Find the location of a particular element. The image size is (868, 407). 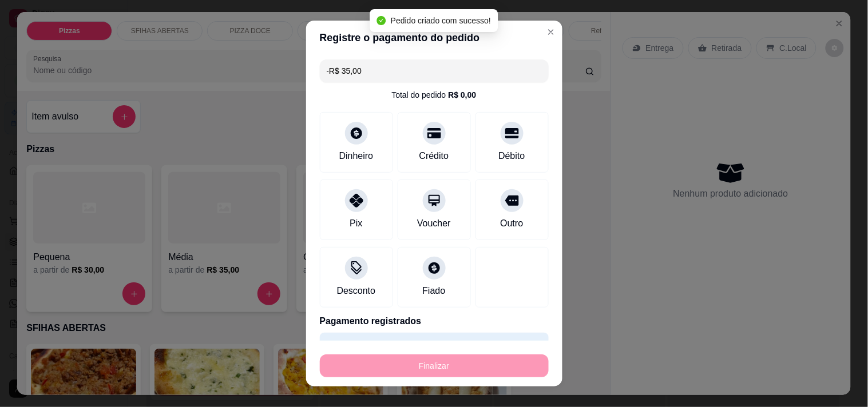

div: Voucher is located at coordinates (434, 224).